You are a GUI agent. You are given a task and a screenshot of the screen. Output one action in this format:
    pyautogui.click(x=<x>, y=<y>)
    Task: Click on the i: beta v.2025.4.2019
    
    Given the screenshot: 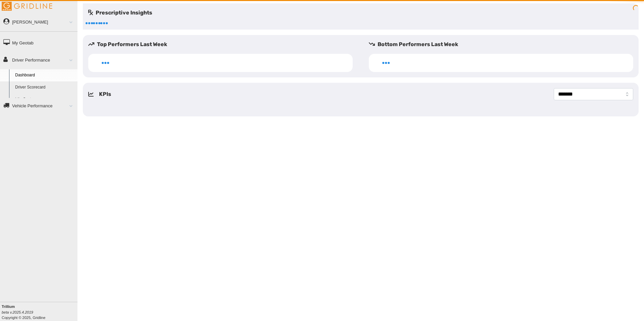 What is the action you would take?
    pyautogui.click(x=17, y=312)
    